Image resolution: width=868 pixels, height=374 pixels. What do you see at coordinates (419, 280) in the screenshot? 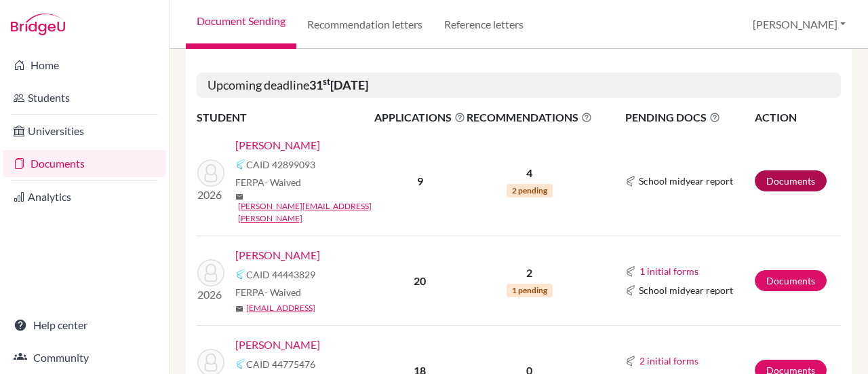
I see `b: 20` at bounding box center [419, 280].